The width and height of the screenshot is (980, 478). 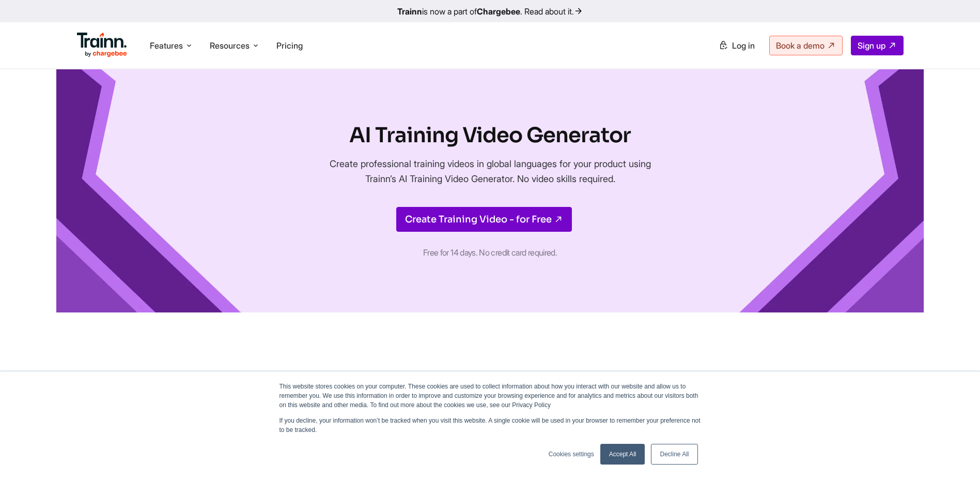 What do you see at coordinates (571, 454) in the screenshot?
I see `a: Cookies settings` at bounding box center [571, 454].